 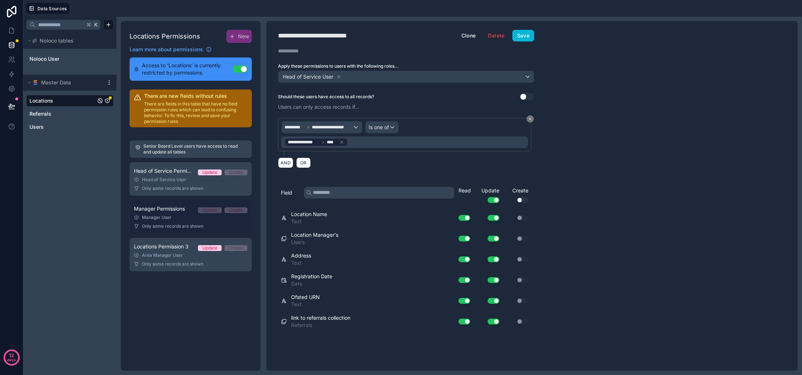 What do you see at coordinates (70, 59) in the screenshot?
I see `div: Noloco User` at bounding box center [70, 59].